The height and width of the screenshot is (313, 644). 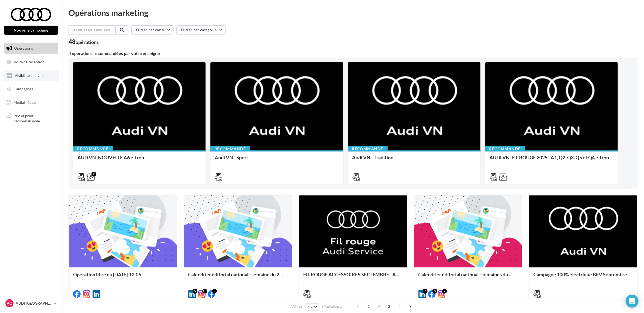 What do you see at coordinates (238, 277) in the screenshot?
I see `div: Calendrier éditorial national : semaine du 25.08 au 31.08` at bounding box center [238, 277].